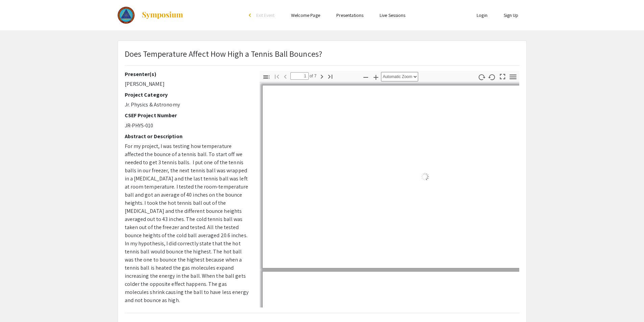  I want to click on div: arrow_back_ios, so click(251, 15).